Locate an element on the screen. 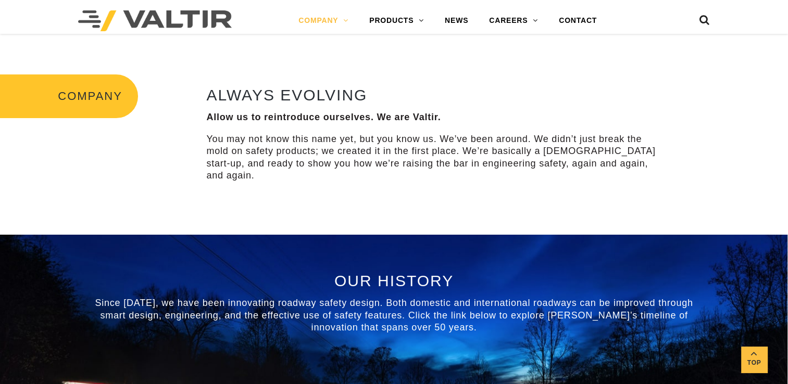 This screenshot has width=788, height=384. a: PRODUCTS is located at coordinates (396, 21).